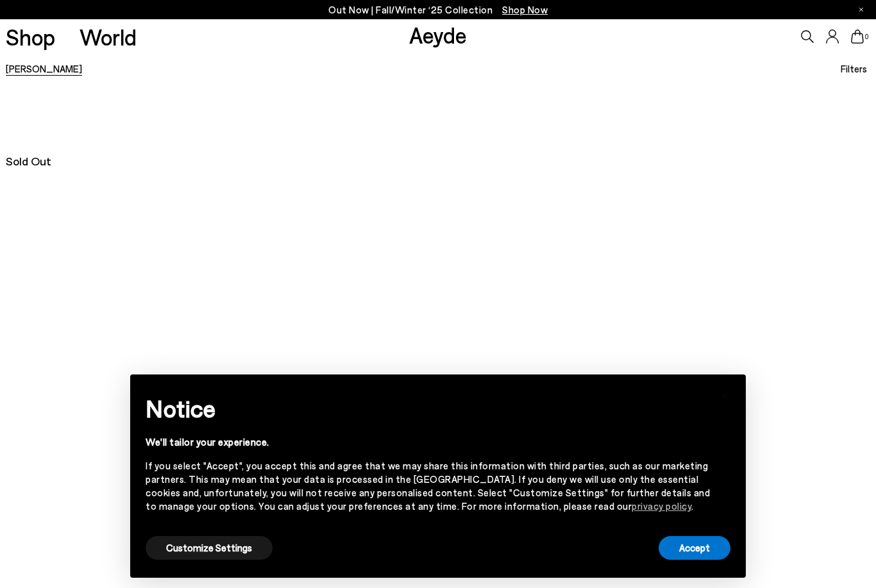 The height and width of the screenshot is (588, 876). What do you see at coordinates (867, 36) in the screenshot?
I see `span: 0` at bounding box center [867, 36].